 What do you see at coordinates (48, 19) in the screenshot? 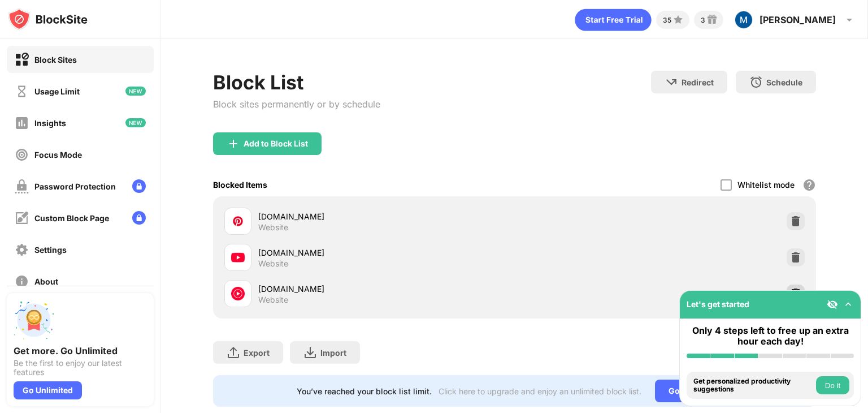
I see `img: logo-blocksite.svg` at bounding box center [48, 19].